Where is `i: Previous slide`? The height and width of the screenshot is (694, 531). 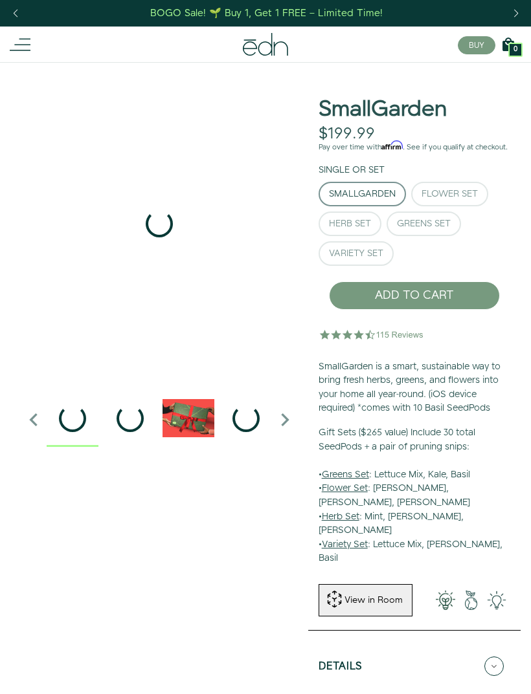 i: Previous slide is located at coordinates (34, 420).